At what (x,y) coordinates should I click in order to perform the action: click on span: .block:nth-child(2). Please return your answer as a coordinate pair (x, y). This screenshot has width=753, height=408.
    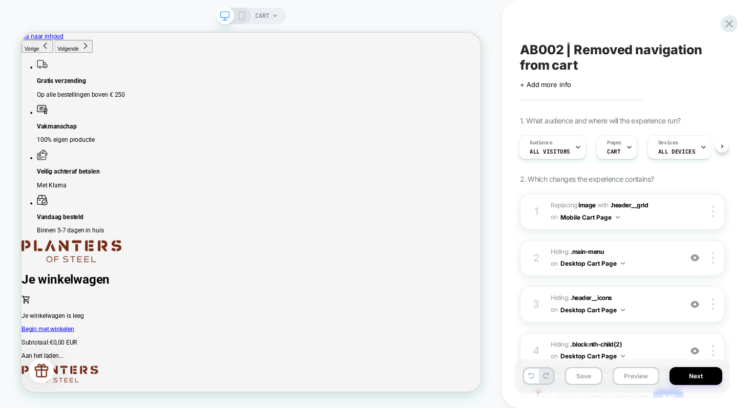
    Looking at the image, I should click on (596, 344).